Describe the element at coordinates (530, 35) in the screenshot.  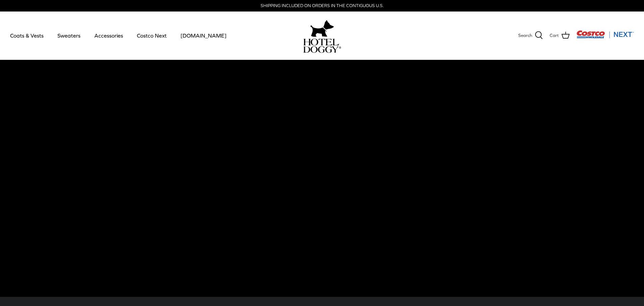
I see `a: Search` at that location.